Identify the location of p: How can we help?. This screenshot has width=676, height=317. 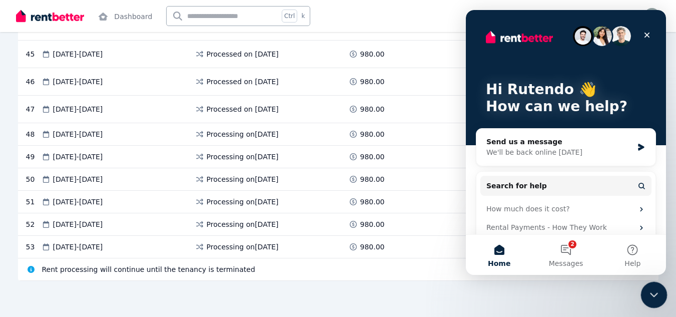
(100, 97).